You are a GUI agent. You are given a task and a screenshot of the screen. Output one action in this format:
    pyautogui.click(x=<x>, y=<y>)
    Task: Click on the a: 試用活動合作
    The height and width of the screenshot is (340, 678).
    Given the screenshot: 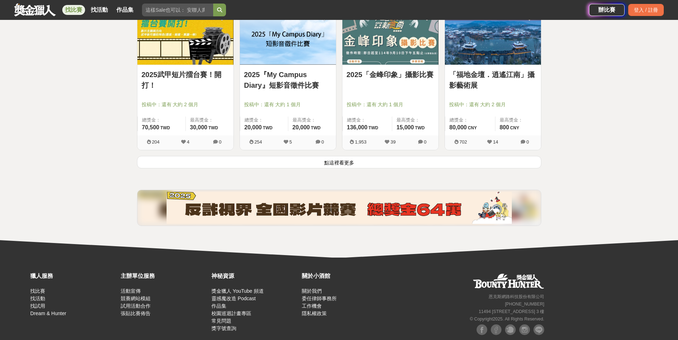 What is the action you would take?
    pyautogui.click(x=136, y=306)
    